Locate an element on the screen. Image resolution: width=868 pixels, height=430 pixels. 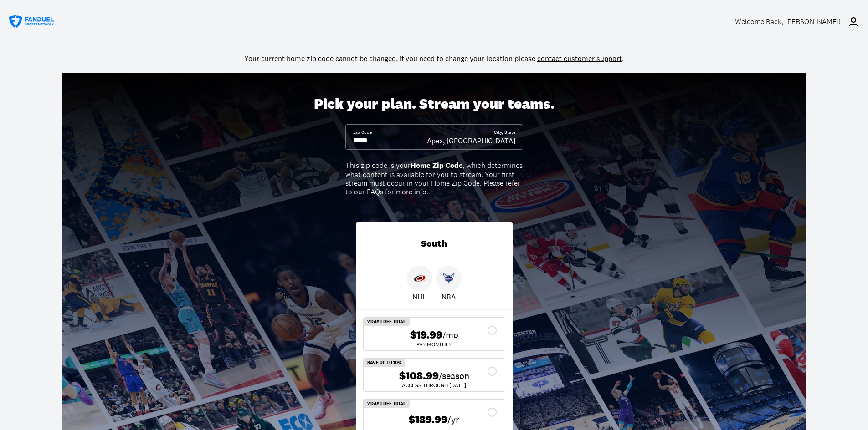
div: South is located at coordinates (434, 244).